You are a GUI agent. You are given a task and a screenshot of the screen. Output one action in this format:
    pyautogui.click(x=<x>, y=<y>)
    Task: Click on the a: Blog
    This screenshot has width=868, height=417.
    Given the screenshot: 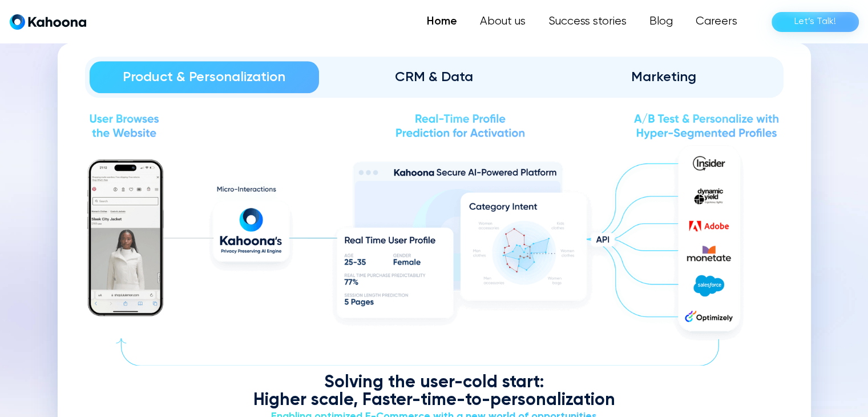 What is the action you would take?
    pyautogui.click(x=661, y=22)
    